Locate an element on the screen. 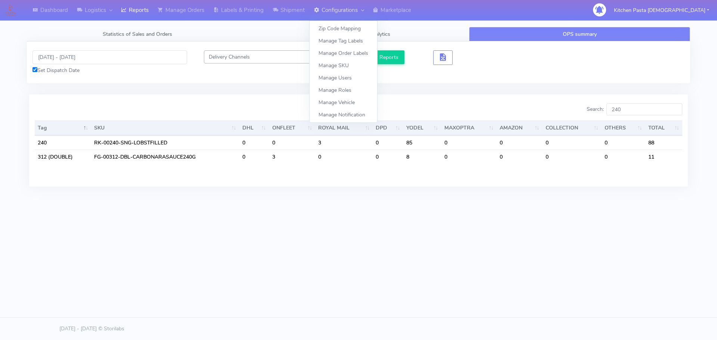 Image resolution: width=717 pixels, height=340 pixels. th: MAXOPTRA : activate to sort column ascending is located at coordinates (469, 128).